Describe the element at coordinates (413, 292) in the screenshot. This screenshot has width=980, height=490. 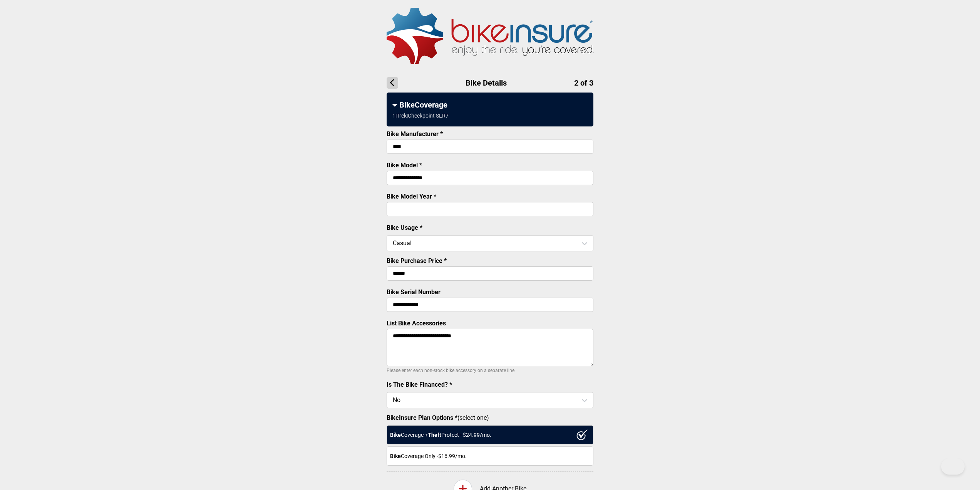
I see `label: Bike Serial Number` at that location.